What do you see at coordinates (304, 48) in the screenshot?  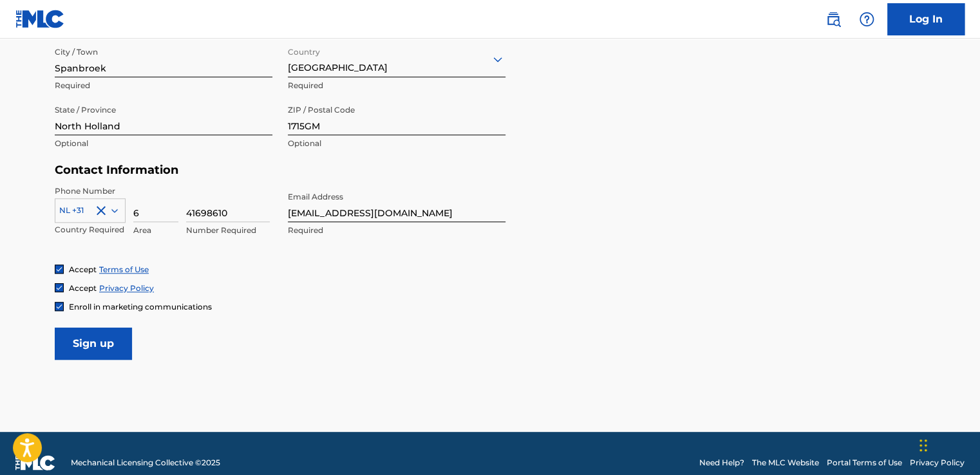 I see `label: Country` at bounding box center [304, 48].